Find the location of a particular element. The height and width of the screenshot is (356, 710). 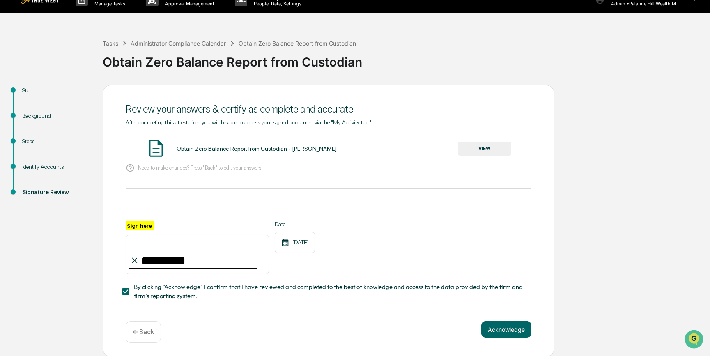

div: Background is located at coordinates (56, 116).